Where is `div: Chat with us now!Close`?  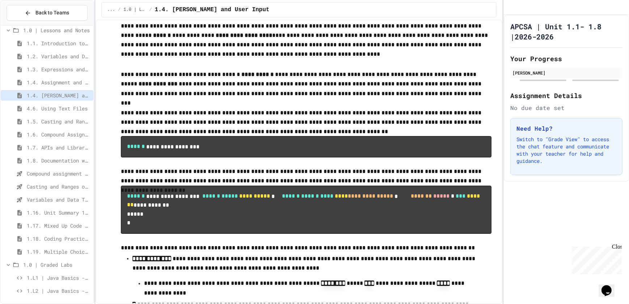 div: Chat with us now!Close is located at coordinates (26, 24).